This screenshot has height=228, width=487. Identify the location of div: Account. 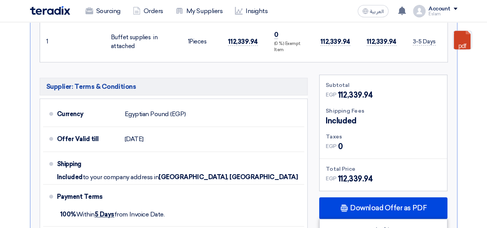
(439, 9).